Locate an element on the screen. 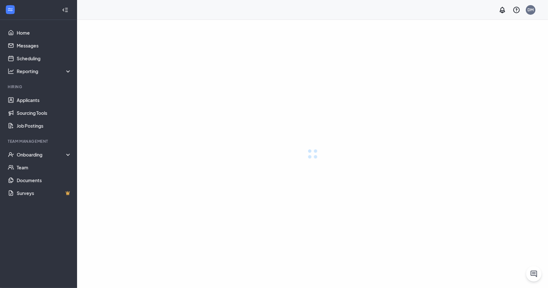 The image size is (548, 288). div: Onboarding is located at coordinates (44, 155).